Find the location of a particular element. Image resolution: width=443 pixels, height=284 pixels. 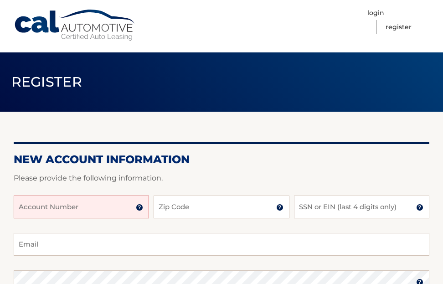

a: Login is located at coordinates (376, 13).